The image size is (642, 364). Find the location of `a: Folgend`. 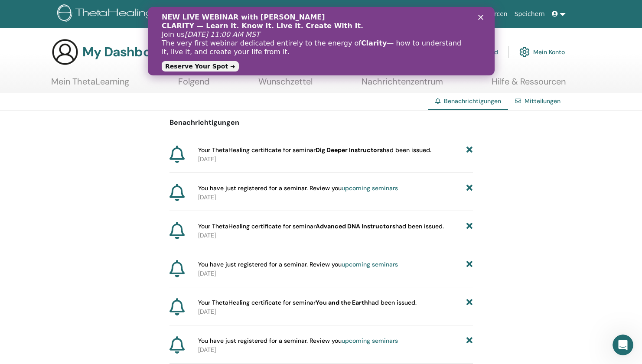

a: Folgend is located at coordinates (194, 84).